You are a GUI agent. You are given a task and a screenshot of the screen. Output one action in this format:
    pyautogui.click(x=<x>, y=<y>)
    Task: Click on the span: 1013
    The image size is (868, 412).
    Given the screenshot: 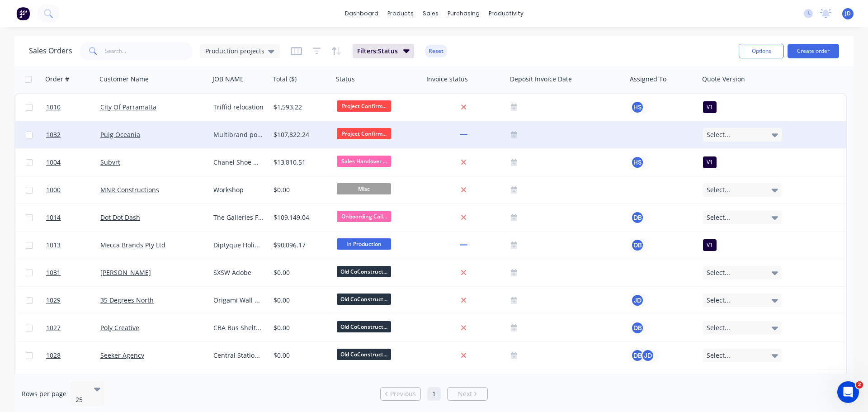 What is the action you would take?
    pyautogui.click(x=53, y=245)
    